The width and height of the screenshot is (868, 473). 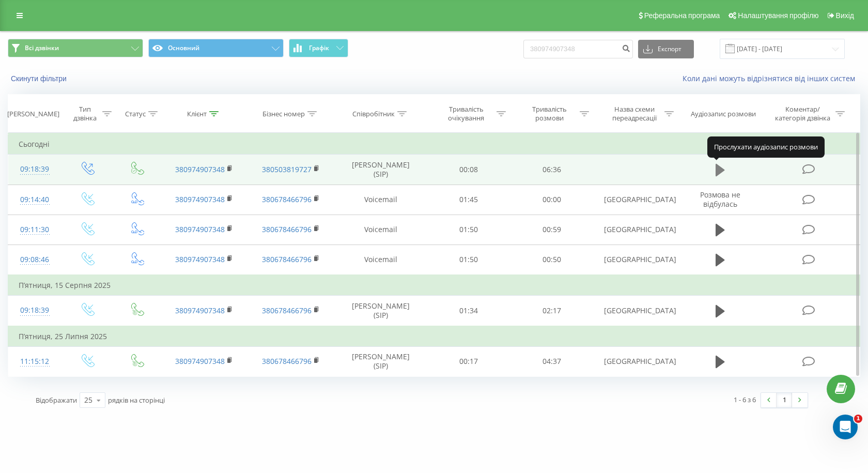 I want to click on span: Графік, so click(x=319, y=48).